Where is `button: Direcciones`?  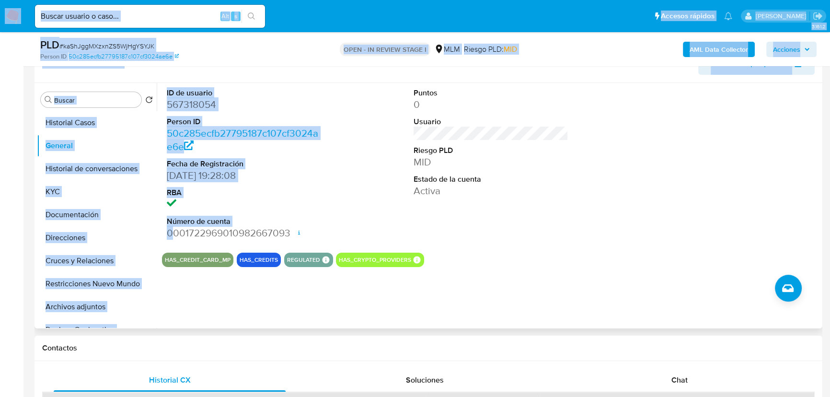 button: Direcciones is located at coordinates (97, 238).